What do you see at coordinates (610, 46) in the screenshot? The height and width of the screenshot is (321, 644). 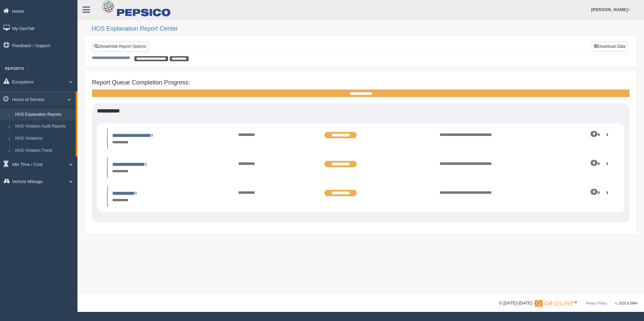 I see `button: Download Data` at bounding box center [610, 46].